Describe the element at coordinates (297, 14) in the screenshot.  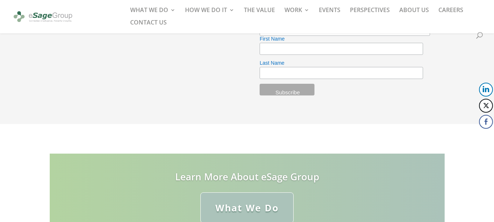
I see `a: WORK` at that location.